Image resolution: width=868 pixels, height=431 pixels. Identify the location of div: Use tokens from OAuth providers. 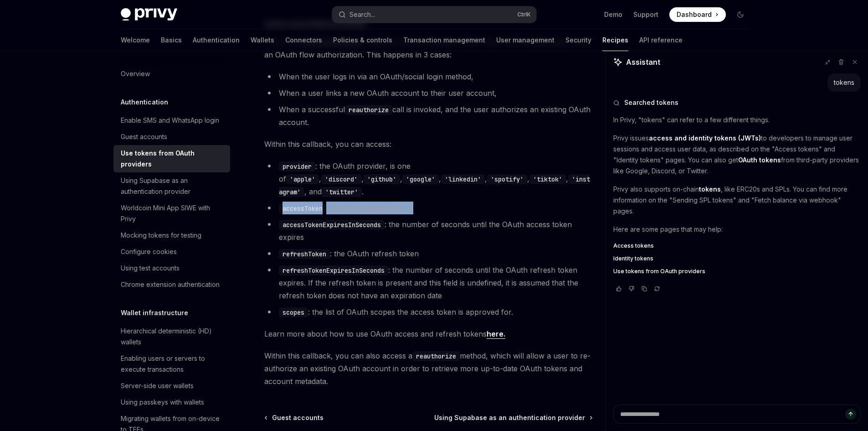
(173, 158).